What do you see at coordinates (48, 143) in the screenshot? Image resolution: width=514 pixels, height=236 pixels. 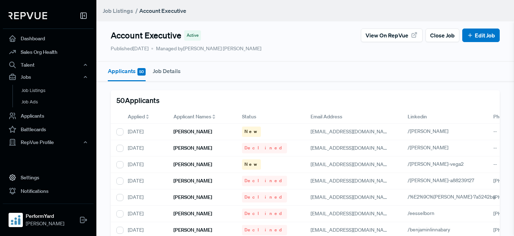 I see `button: RepVue Profile` at bounding box center [48, 143].